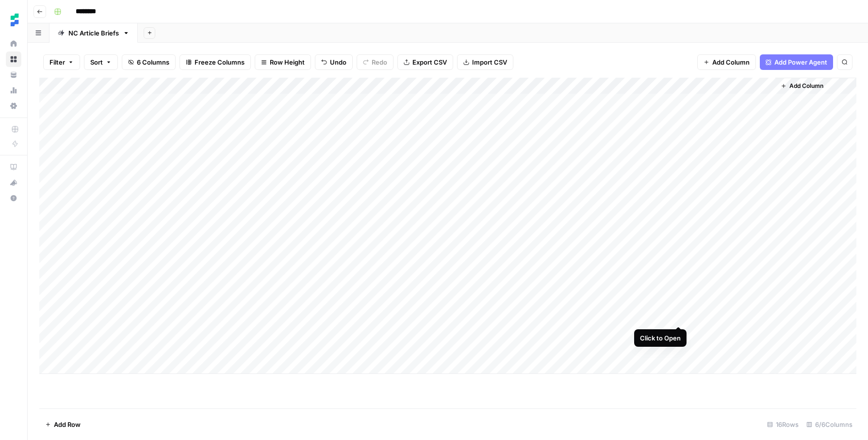 The height and width of the screenshot is (440, 868). I want to click on a: Settings, so click(14, 106).